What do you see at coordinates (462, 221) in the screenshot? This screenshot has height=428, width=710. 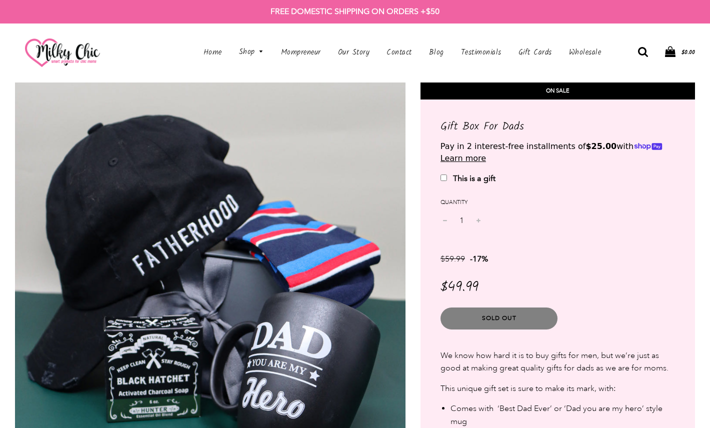 I see `input: quantity` at bounding box center [462, 221].